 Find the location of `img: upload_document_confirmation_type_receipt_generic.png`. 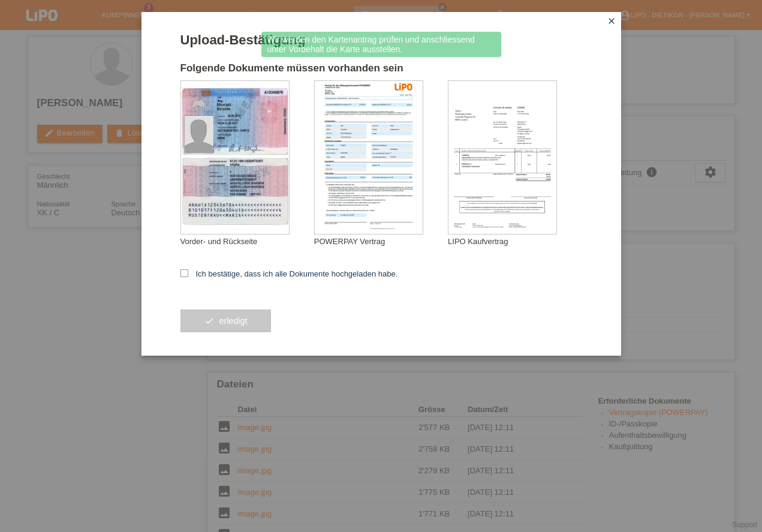

img: upload_document_confirmation_type_receipt_generic.png is located at coordinates (502, 157).